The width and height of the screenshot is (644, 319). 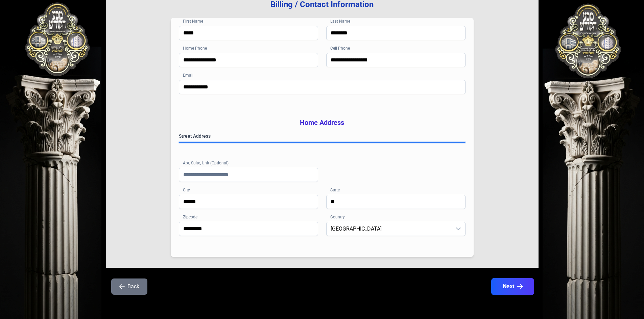 I want to click on div: dropdown trigger, so click(x=458, y=229).